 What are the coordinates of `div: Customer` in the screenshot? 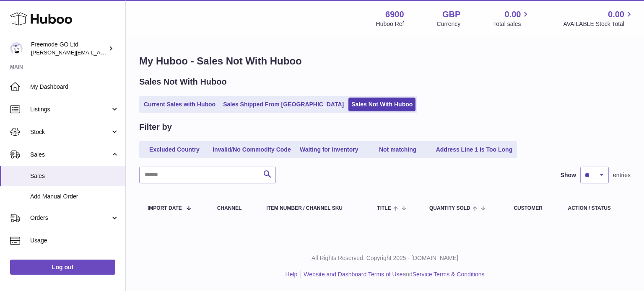 It's located at (532, 208).